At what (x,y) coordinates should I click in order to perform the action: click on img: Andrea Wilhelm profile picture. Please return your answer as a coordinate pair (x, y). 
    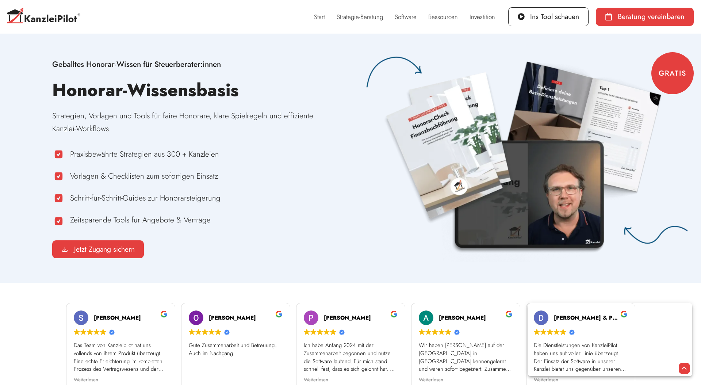
    Looking at the image, I should click on (426, 318).